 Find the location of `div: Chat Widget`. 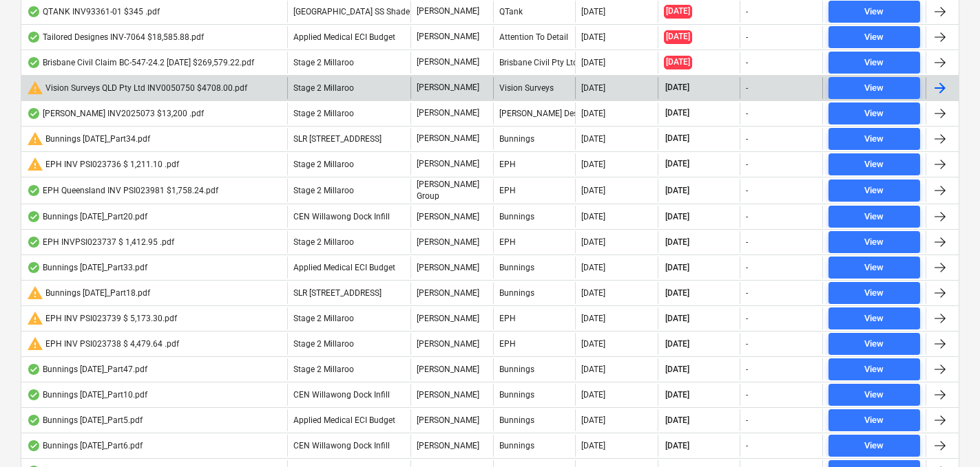

div: Chat Widget is located at coordinates (946, 434).